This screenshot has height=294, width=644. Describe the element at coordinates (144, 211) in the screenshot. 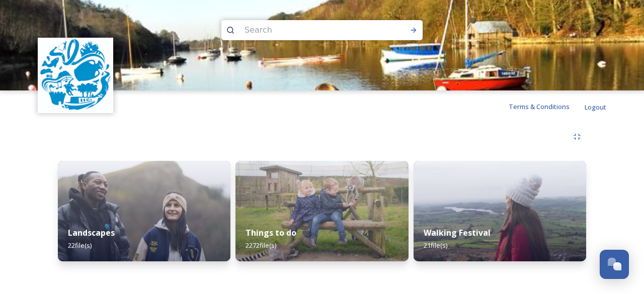

I see `img: MANIFO~3.JPG` at that location.